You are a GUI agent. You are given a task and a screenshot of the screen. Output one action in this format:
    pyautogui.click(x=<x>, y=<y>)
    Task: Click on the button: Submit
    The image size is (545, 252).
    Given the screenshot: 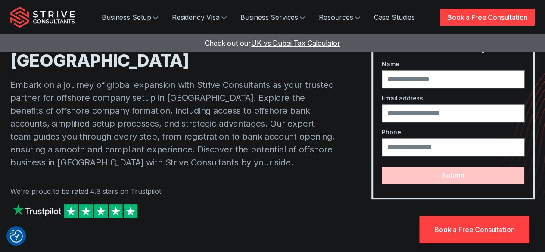 What is the action you would take?
    pyautogui.click(x=453, y=175)
    